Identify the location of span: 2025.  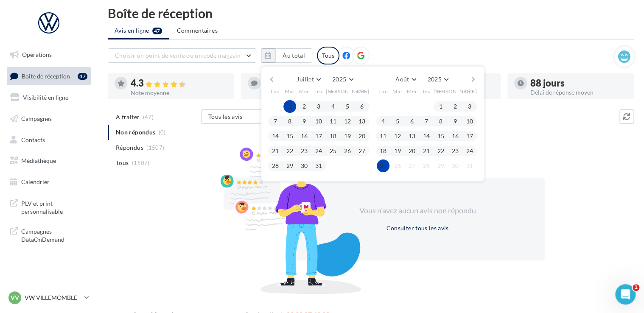
(434, 79).